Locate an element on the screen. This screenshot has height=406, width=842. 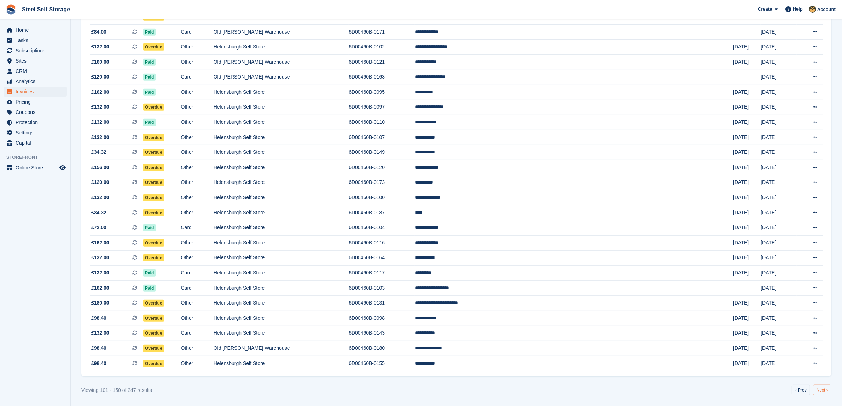
span: Settings is located at coordinates (37, 133).